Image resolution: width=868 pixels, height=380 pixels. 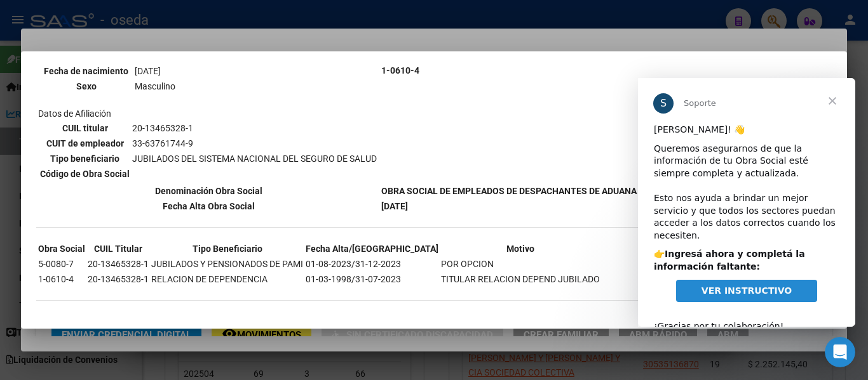 I want to click on th: Motivo, so click(x=520, y=249).